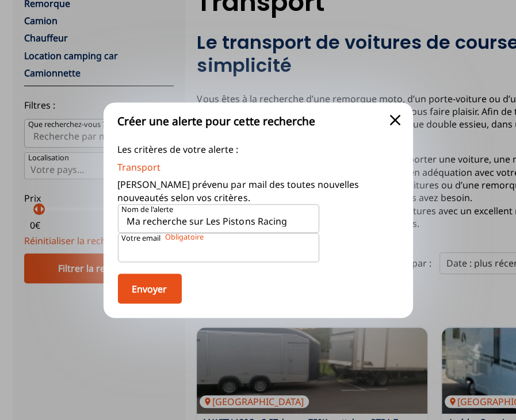 The height and width of the screenshot is (420, 516). I want to click on p: Créer une alerte pour cette recherche, so click(258, 121).